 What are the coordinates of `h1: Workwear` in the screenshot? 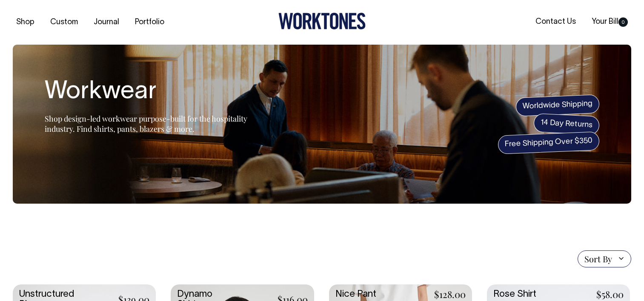 It's located at (151, 92).